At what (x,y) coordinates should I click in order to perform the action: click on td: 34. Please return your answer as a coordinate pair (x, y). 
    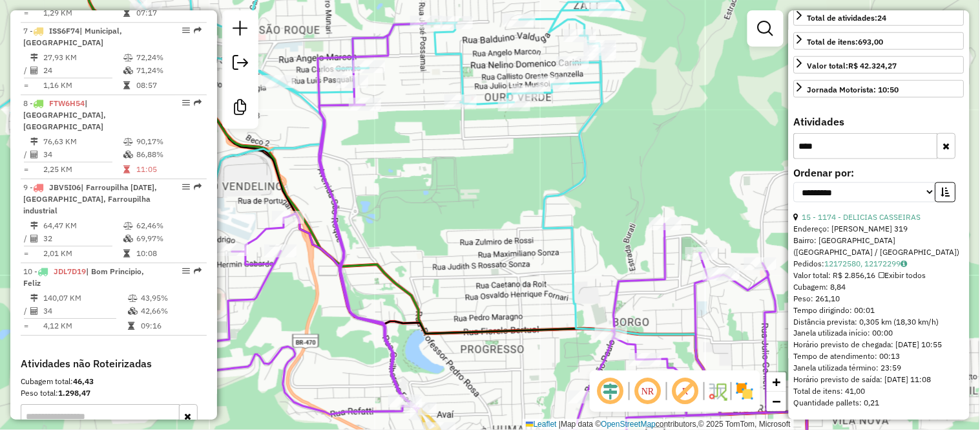
    Looking at the image, I should click on (85, 311).